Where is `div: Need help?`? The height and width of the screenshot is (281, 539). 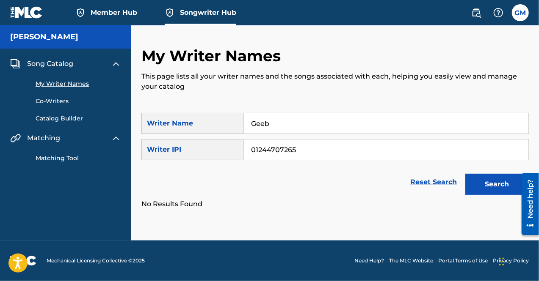 div: Need help? is located at coordinates (15, 29).